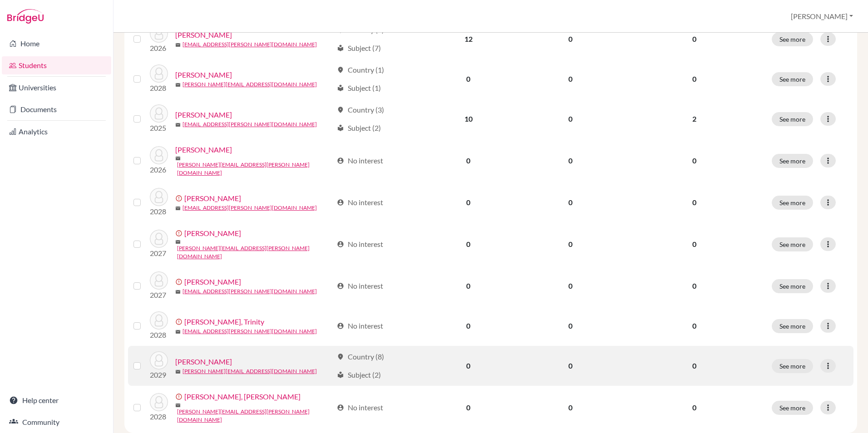 The width and height of the screenshot is (868, 433). I want to click on p: 2026, so click(159, 48).